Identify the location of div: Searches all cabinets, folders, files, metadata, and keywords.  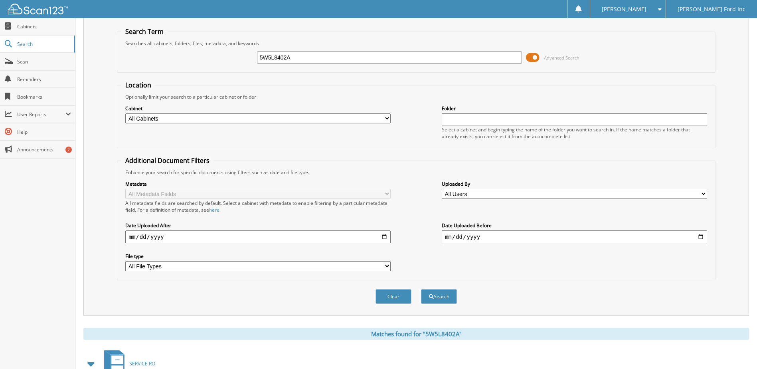
(416, 43).